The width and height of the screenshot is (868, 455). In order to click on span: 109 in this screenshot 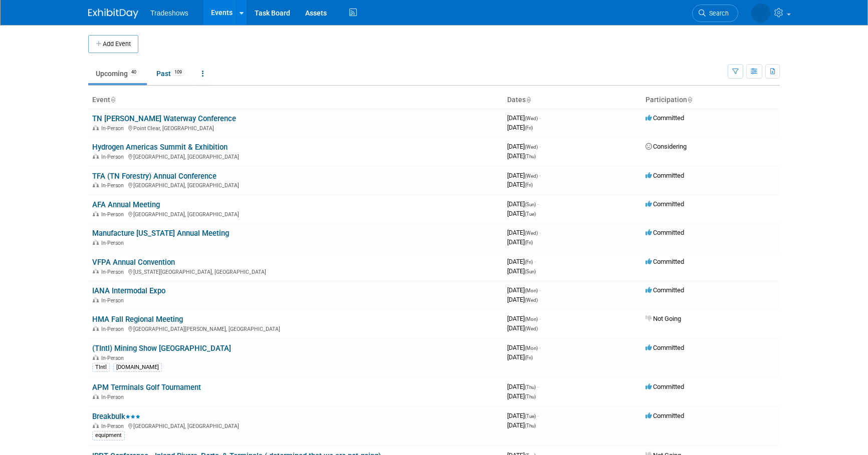, I will do `click(178, 72)`.